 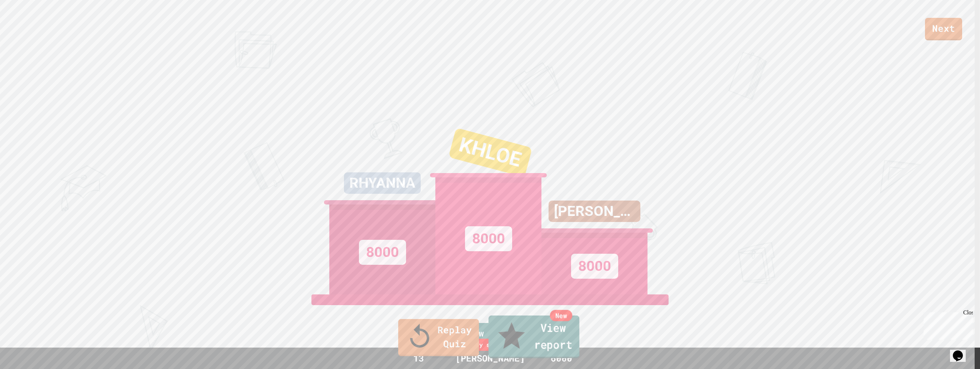 I want to click on div: KHLOE, so click(x=490, y=152).